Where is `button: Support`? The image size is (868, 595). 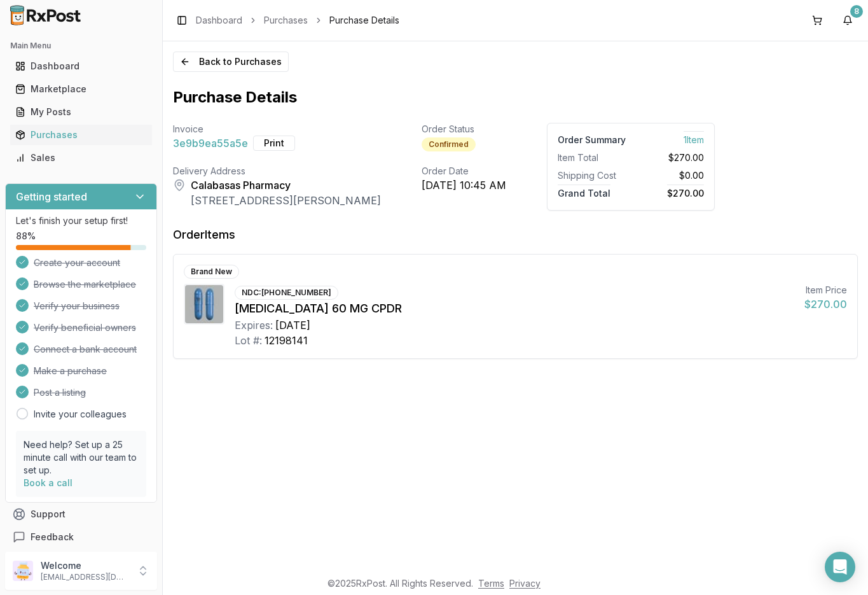
button: Support is located at coordinates (81, 514).